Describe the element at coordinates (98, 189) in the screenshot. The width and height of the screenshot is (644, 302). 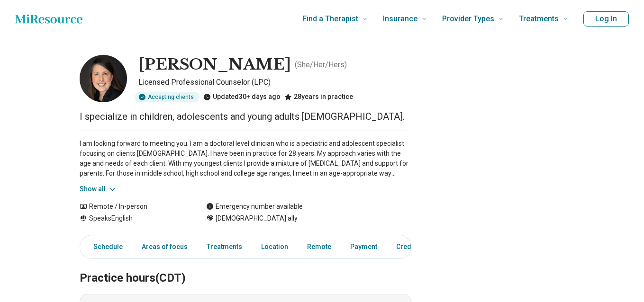
I see `button: Show all` at that location.